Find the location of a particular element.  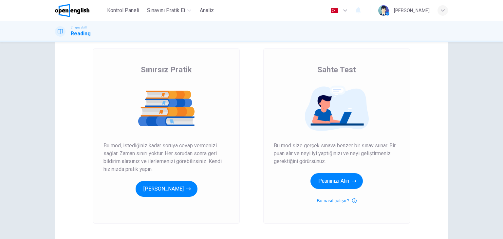

span: Kontrol Paneli is located at coordinates (123, 10).